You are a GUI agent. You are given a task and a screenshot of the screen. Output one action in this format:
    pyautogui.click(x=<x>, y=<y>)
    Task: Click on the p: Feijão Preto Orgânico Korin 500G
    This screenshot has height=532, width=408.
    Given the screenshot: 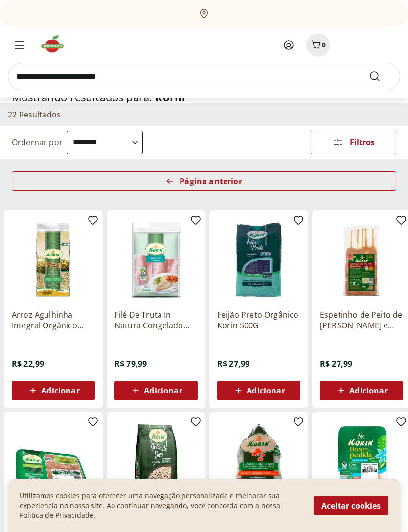 What is the action you would take?
    pyautogui.click(x=259, y=320)
    